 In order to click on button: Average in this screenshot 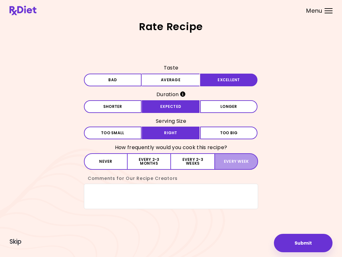, I will do `click(171, 80)`.